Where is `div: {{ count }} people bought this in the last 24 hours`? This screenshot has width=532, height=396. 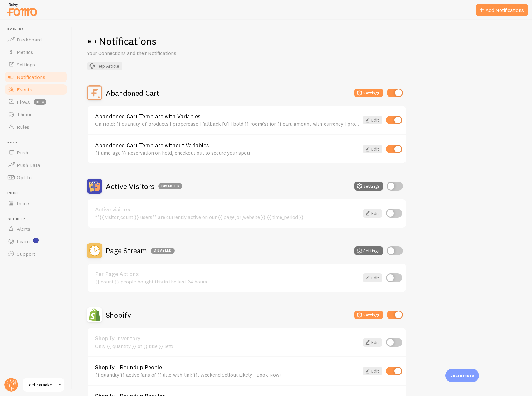
div: {{ count }} people bought this in the last 24 hours is located at coordinates (226, 281).